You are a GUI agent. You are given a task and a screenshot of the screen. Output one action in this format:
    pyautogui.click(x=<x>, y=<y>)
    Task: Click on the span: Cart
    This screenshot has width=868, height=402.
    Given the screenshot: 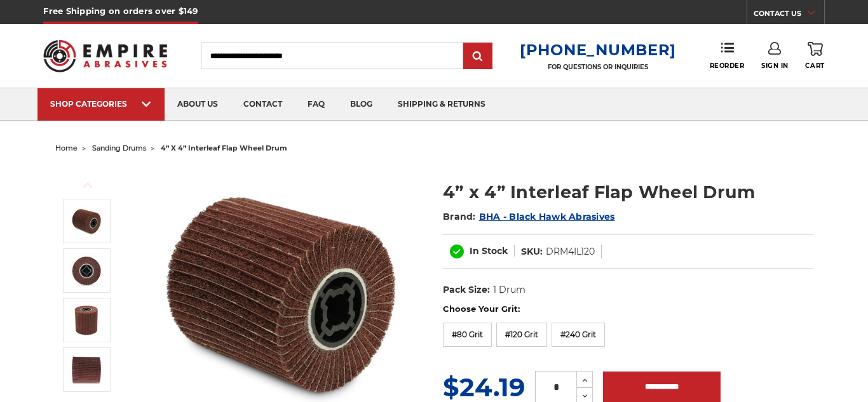 What is the action you would take?
    pyautogui.click(x=815, y=66)
    